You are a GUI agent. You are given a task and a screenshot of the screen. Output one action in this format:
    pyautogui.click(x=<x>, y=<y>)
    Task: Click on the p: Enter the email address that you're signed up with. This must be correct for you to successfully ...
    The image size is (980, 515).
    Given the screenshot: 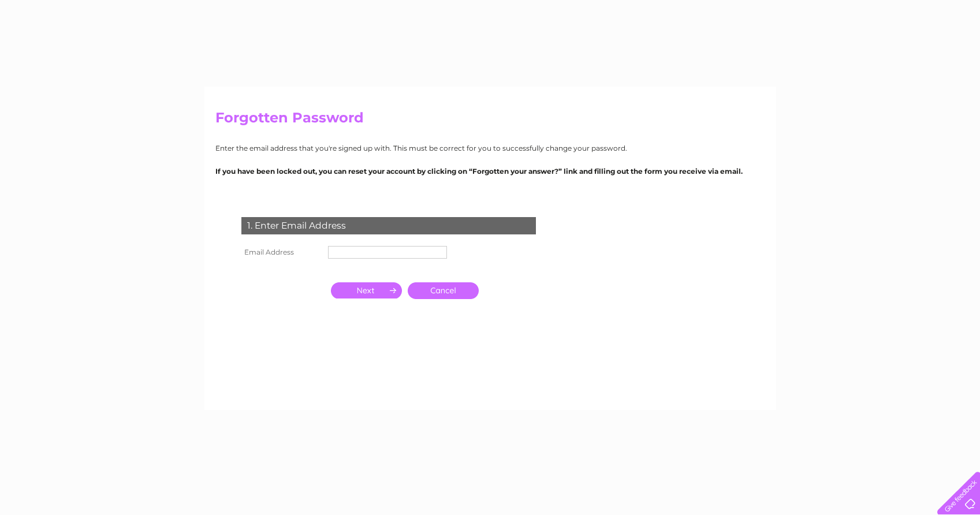 What is the action you would take?
    pyautogui.click(x=490, y=148)
    